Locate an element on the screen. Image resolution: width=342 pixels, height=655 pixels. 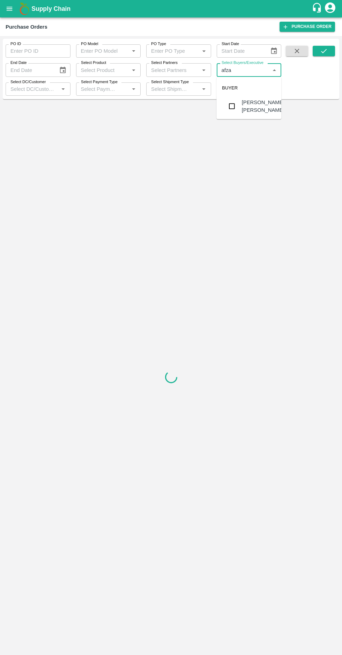
input: Select Product is located at coordinates (103, 70).